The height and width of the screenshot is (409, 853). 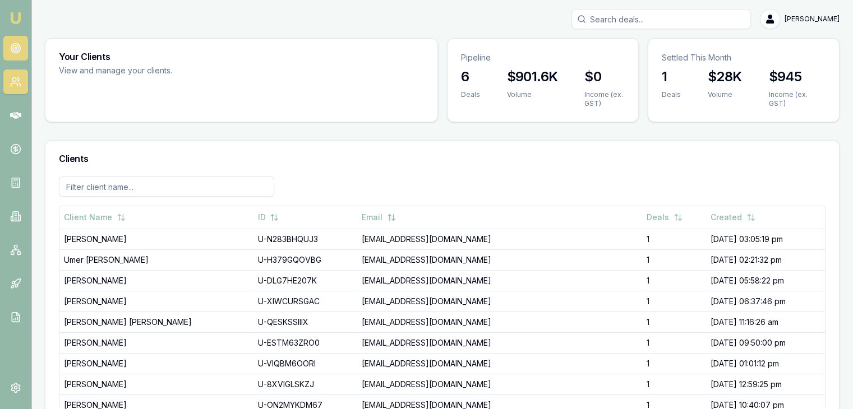 I want to click on h3: $901.6K, so click(x=532, y=77).